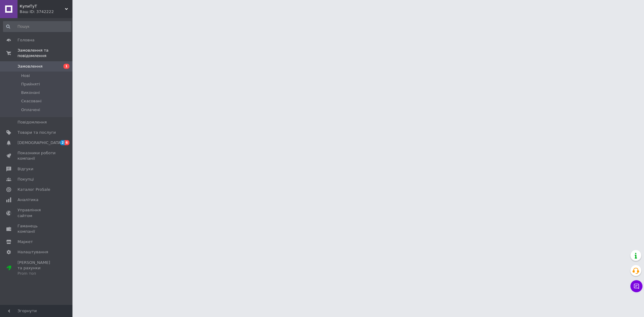  I want to click on span: Повідомлення, so click(32, 122).